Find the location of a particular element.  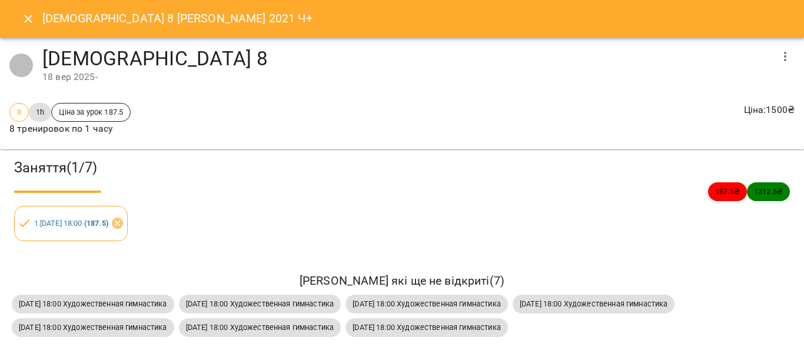

span: 8 is located at coordinates (19, 112).